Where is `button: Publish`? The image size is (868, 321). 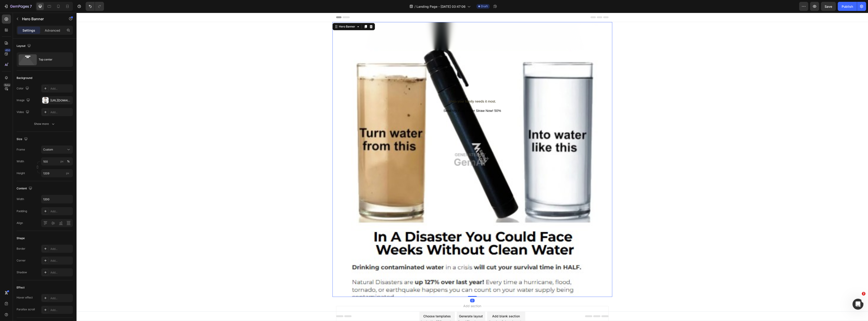
button: Publish is located at coordinates (848, 7).